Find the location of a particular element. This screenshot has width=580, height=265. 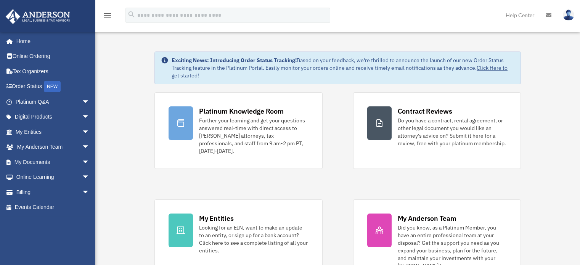

a: Online Learningarrow_drop_down is located at coordinates (53, 177).